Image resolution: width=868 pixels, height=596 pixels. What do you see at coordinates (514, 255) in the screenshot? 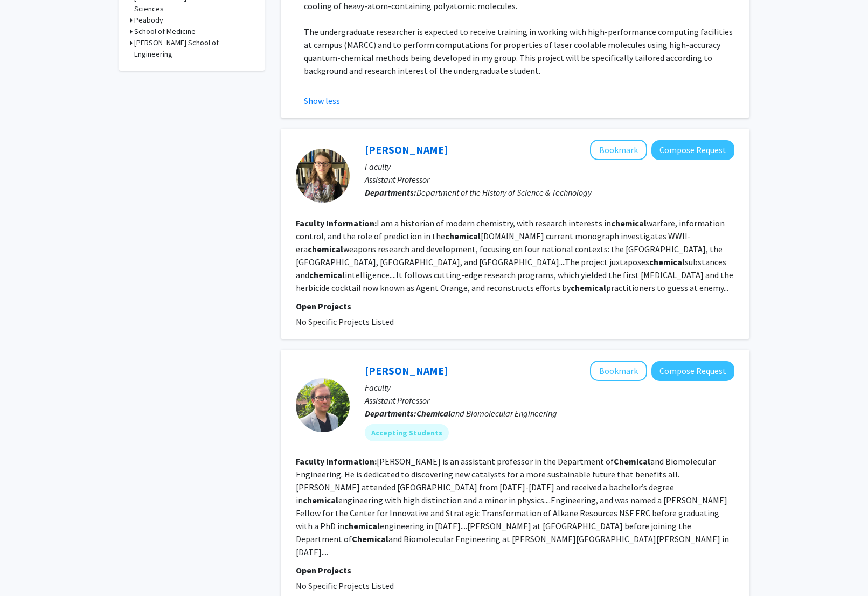
I see `fg-read-more: I am a historian of modern chemistry, with research interests in warfare, information control, an...` at bounding box center [514, 255].